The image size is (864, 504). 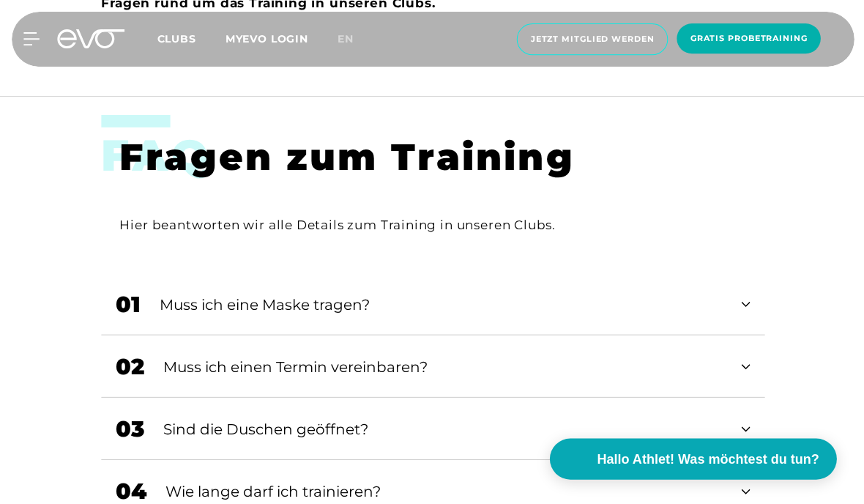 What do you see at coordinates (747, 38) in the screenshot?
I see `span: Gratis Probetraining` at bounding box center [747, 38].